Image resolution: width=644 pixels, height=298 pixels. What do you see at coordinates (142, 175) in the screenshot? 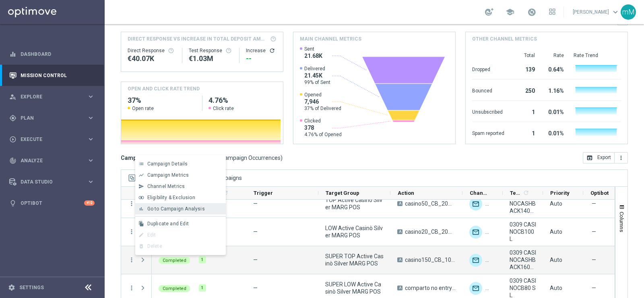
I see `i: show_chart` at bounding box center [142, 175].